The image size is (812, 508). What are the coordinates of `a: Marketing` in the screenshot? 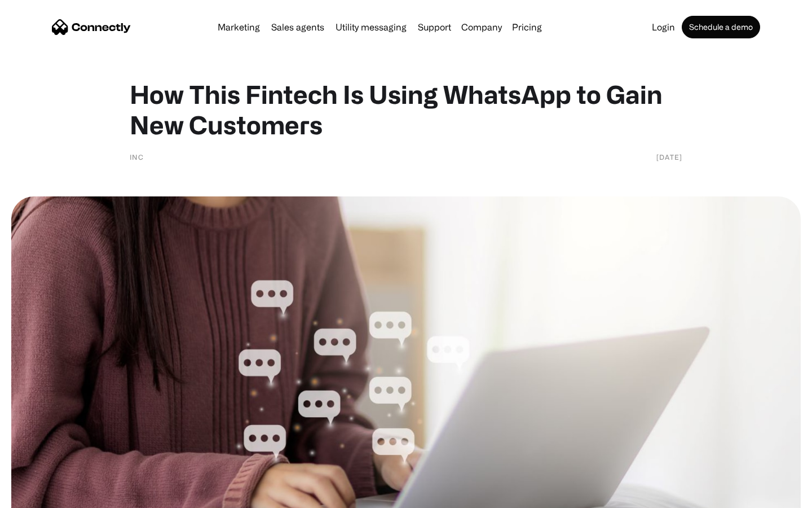 It's located at (238, 27).